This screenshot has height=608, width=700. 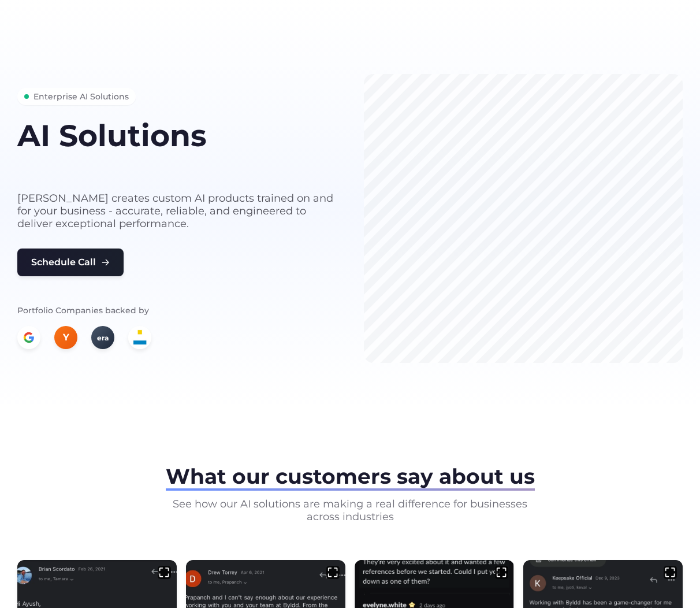 What do you see at coordinates (177, 135) in the screenshot?
I see `h1: AI Solutions` at bounding box center [177, 135].